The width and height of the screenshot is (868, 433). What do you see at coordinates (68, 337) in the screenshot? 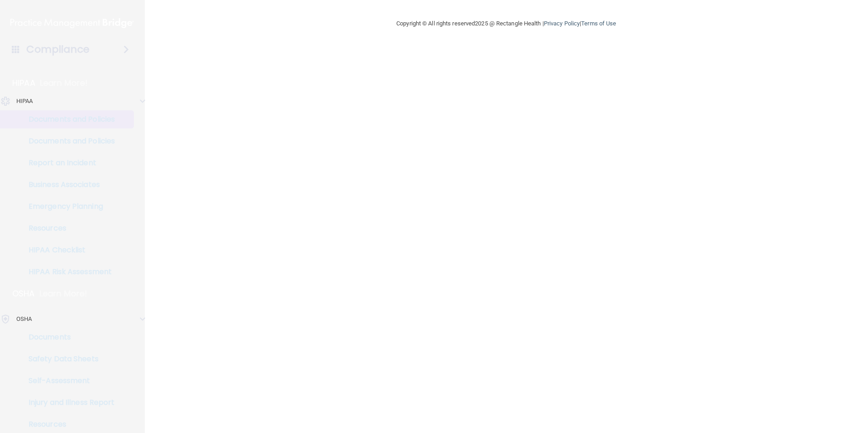
I see `p: Documents` at bounding box center [68, 337].